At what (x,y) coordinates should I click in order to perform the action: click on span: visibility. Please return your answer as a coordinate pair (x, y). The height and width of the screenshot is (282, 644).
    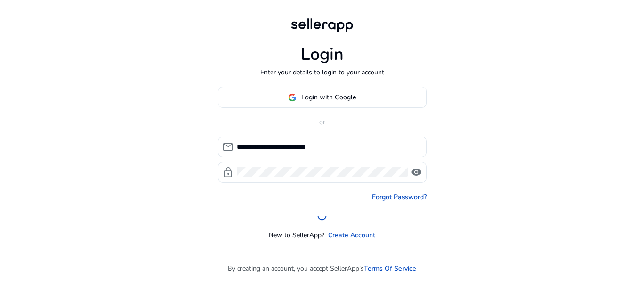
    Looking at the image, I should click on (416, 173).